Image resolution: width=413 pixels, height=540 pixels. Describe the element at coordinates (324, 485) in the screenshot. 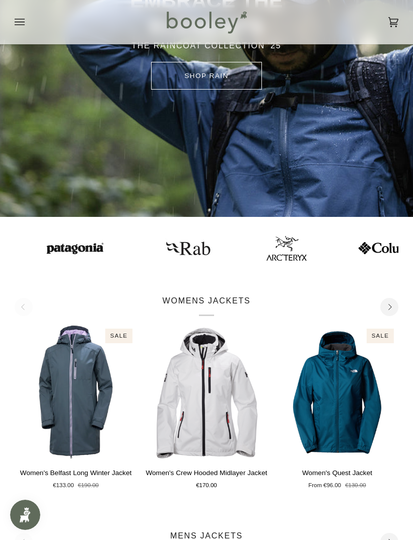

I see `span: From €96.00` at that location.